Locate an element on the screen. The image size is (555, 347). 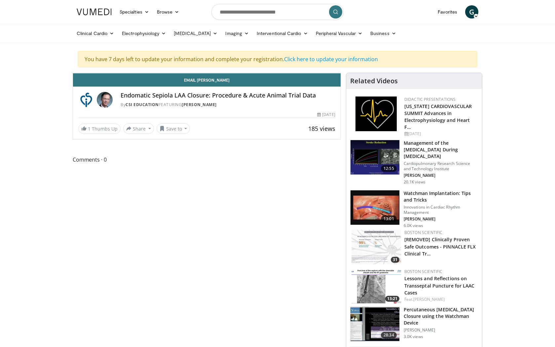
div: By FEATURING is located at coordinates (228, 105).